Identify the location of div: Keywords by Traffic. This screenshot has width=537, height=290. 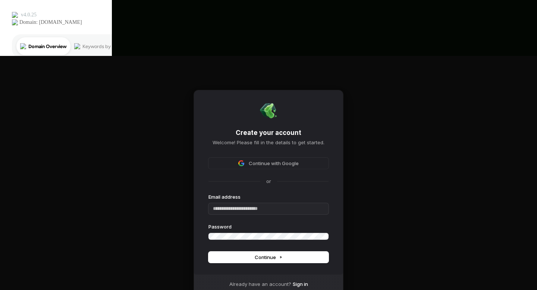
(104, 46).